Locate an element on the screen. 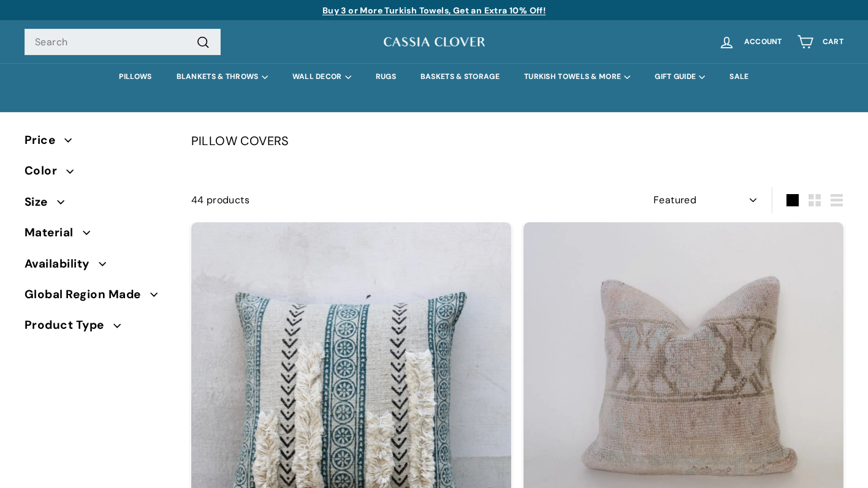 Image resolution: width=868 pixels, height=488 pixels. a: Cart is located at coordinates (820, 42).